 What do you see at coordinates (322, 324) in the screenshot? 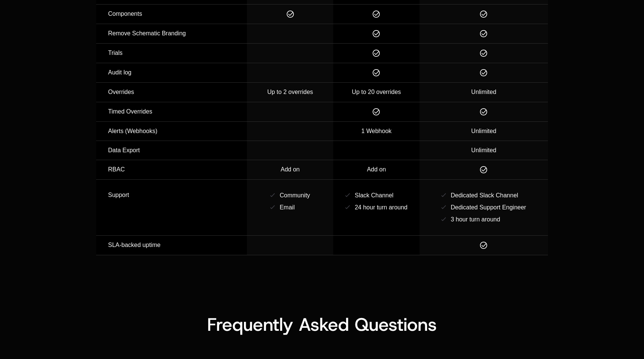
I see `span: Frequently Asked Questions` at bounding box center [322, 324].